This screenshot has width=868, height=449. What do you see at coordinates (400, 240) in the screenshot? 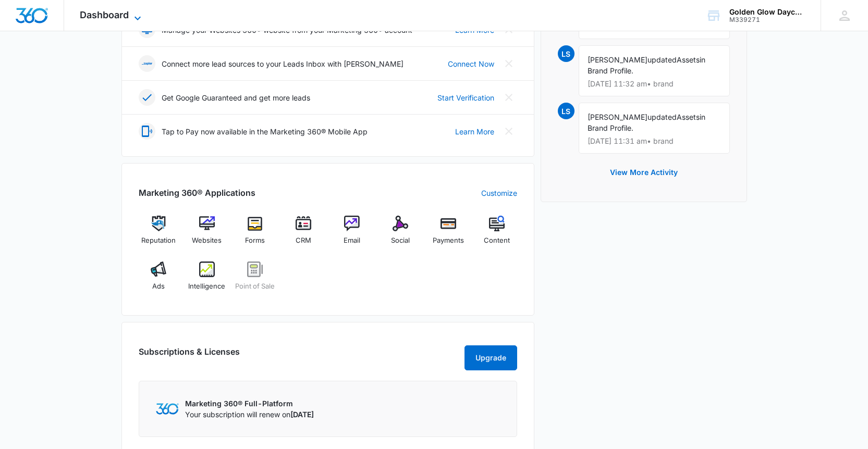
I see `span: Social` at bounding box center [400, 240].